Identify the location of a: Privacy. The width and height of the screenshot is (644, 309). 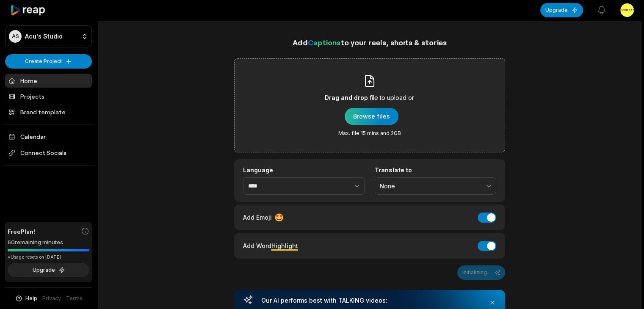
(51, 298).